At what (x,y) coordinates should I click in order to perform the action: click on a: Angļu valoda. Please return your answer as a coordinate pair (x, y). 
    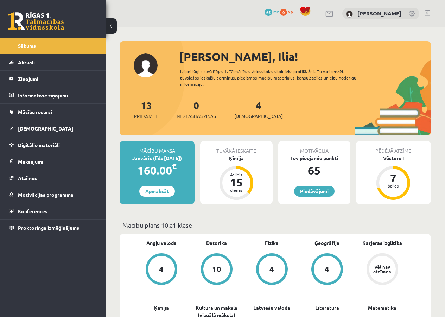
    Looking at the image, I should click on (161, 243).